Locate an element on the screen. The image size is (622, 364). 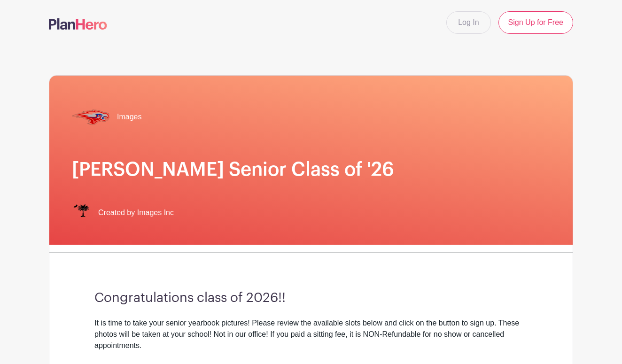
img: hammond%20transp.%20(1).png is located at coordinates (90, 117).